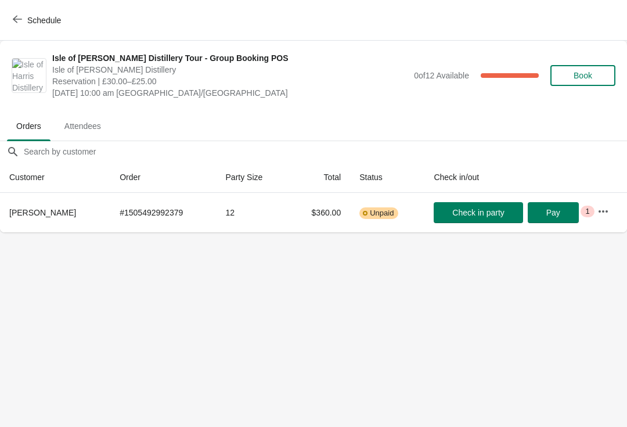  Describe the element at coordinates (319, 213) in the screenshot. I see `td: $360.00` at that location.